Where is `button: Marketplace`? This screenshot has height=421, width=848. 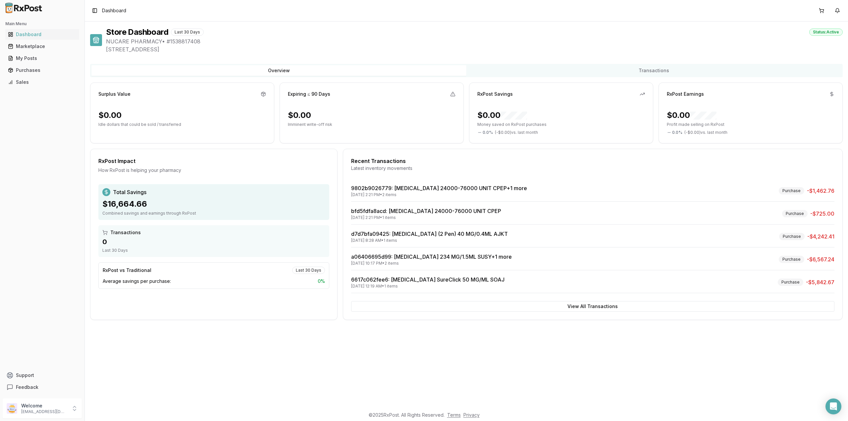
button: Marketplace is located at coordinates (42, 46).